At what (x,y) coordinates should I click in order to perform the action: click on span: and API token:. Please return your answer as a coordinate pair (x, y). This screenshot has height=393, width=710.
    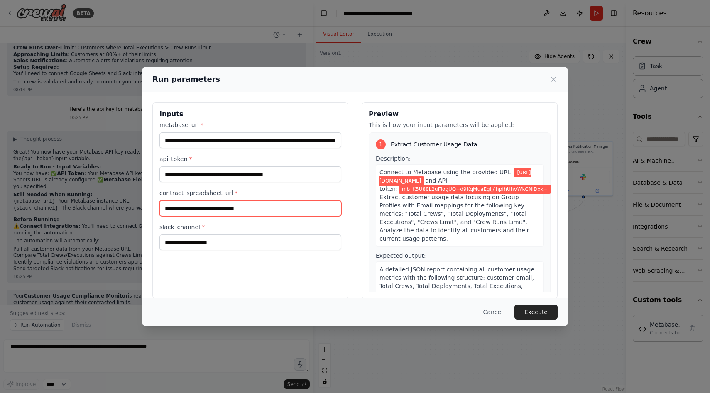
    Looking at the image, I should click on (413, 185).